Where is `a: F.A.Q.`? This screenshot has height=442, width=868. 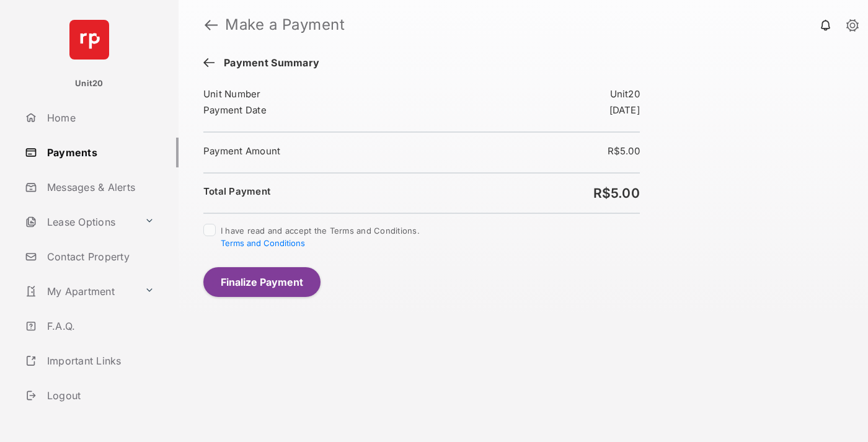
a: F.A.Q. is located at coordinates (99, 326).